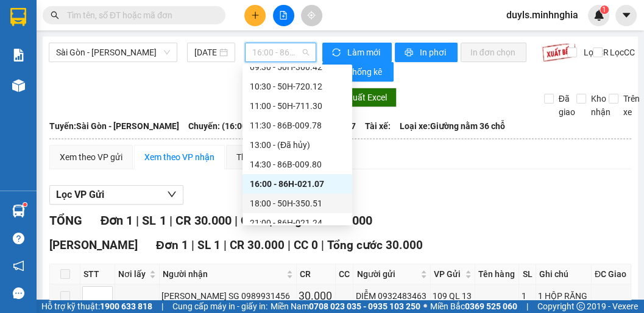 The width and height of the screenshot is (644, 313). Describe the element at coordinates (601, 105) in the screenshot. I see `span: Kho nhận` at that location.